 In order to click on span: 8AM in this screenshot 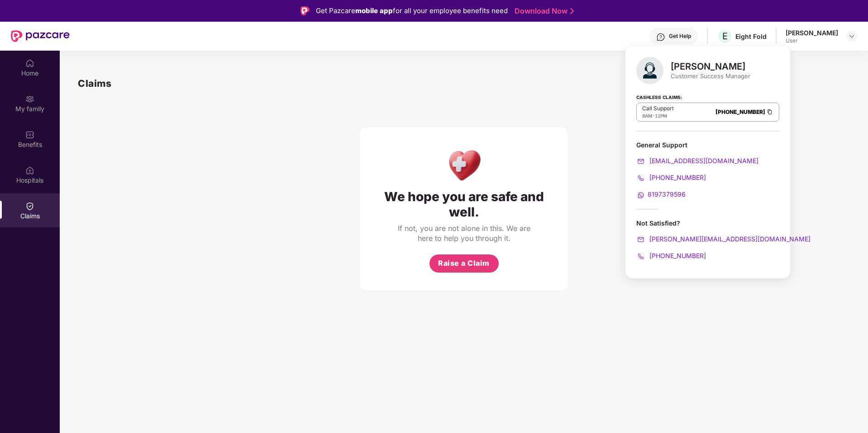, I will do `click(647, 116)`.